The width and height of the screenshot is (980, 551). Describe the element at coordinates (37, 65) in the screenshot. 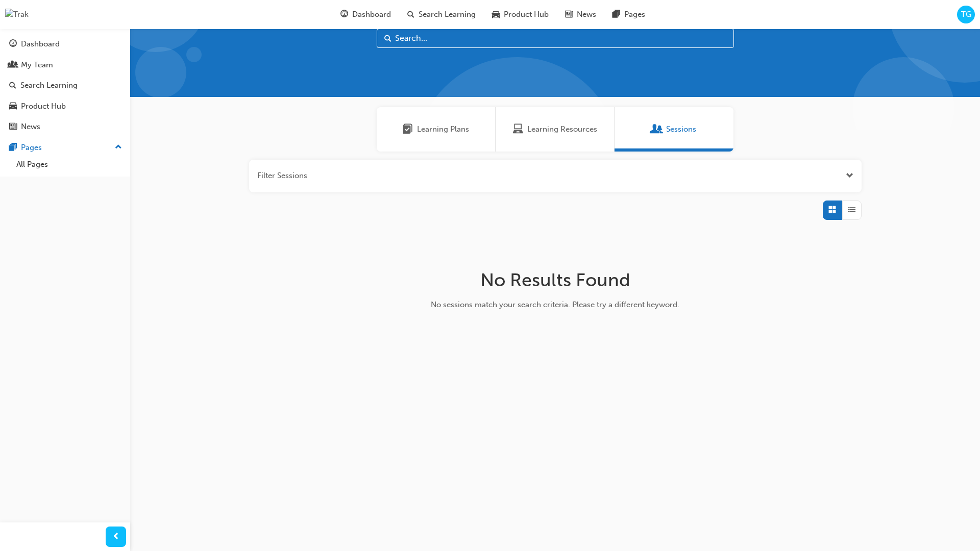

I see `div: My Team` at that location.